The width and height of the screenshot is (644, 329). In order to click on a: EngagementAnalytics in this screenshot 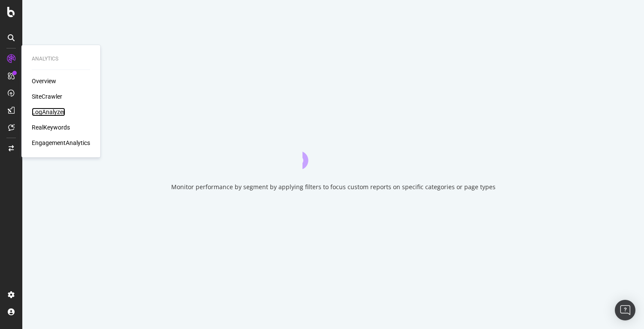, I will do `click(61, 143)`.